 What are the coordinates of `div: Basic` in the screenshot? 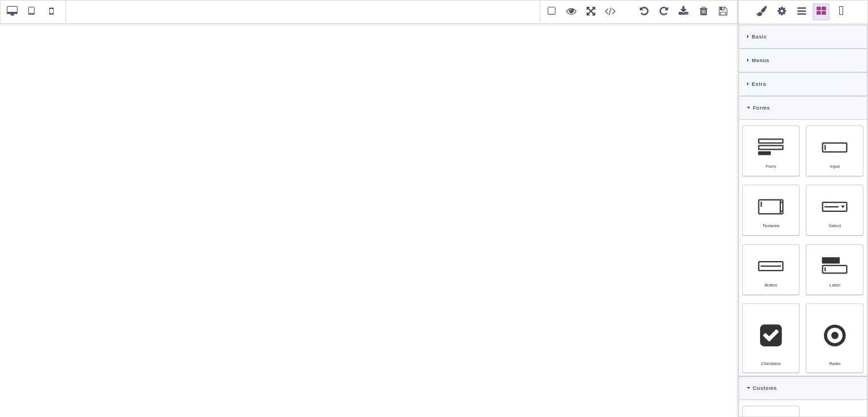 It's located at (803, 36).